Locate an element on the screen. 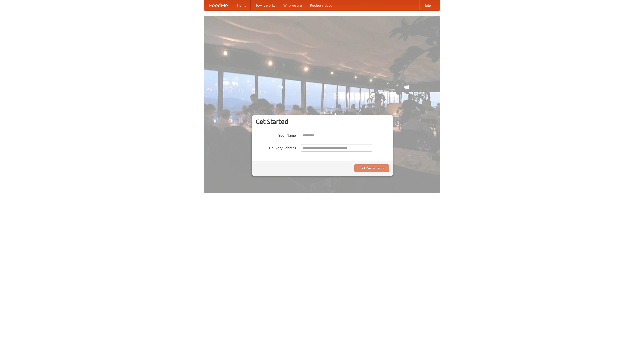 The width and height of the screenshot is (644, 356). label: Your Name is located at coordinates (276, 134).